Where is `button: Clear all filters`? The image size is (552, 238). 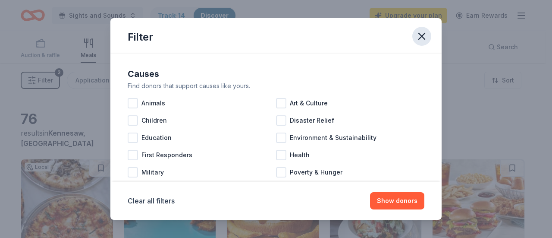
button: Clear all filters is located at coordinates (151, 200).